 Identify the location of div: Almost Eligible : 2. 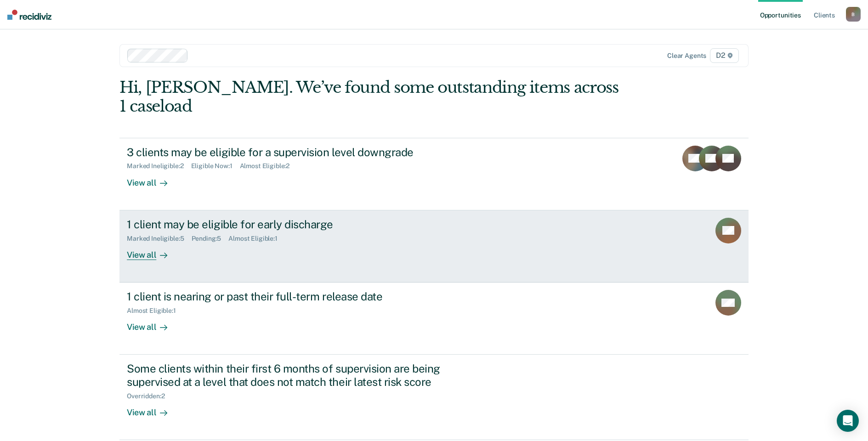
(268, 166).